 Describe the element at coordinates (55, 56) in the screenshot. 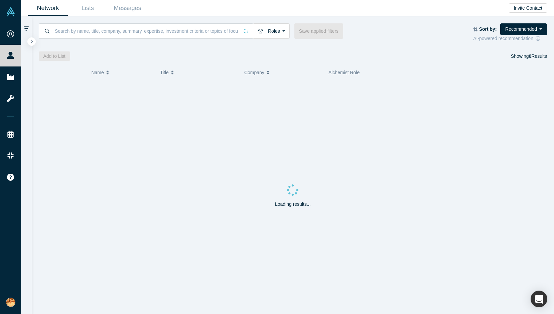

I see `button: Add to List` at that location.